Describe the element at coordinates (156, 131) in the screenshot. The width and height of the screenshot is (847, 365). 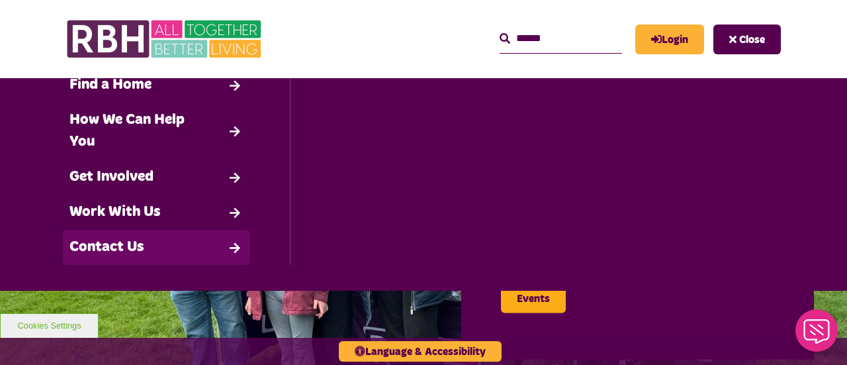
I see `a: How We Can Help You` at that location.